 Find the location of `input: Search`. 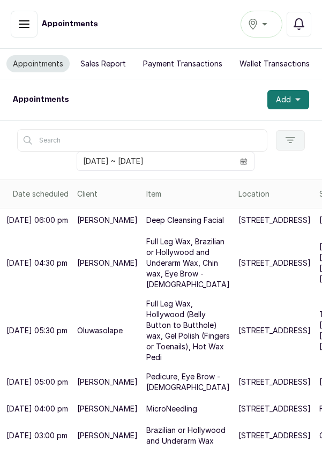

input: Search is located at coordinates (142, 140).